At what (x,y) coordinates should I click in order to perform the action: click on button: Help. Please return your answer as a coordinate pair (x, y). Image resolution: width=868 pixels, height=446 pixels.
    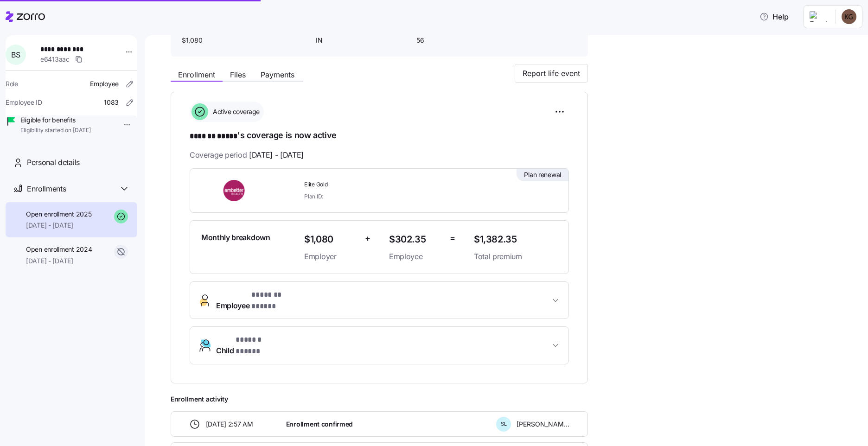
    Looking at the image, I should click on (773, 17).